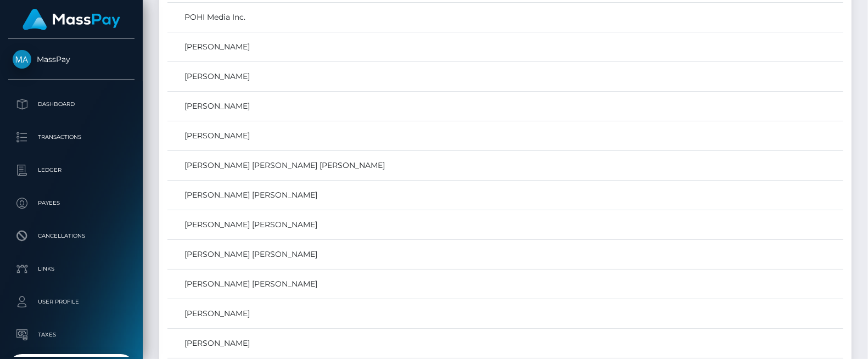 Image resolution: width=868 pixels, height=359 pixels. I want to click on p: Cancellations, so click(71, 236).